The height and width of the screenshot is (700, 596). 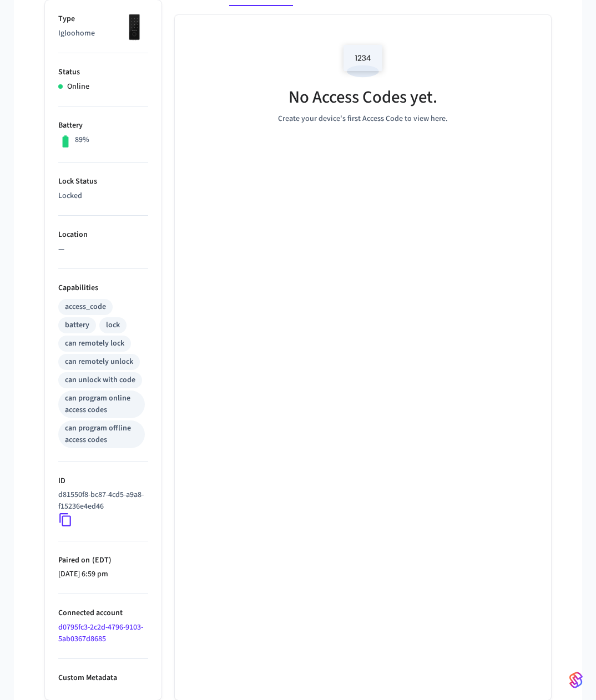 I want to click on p: Location, so click(x=103, y=235).